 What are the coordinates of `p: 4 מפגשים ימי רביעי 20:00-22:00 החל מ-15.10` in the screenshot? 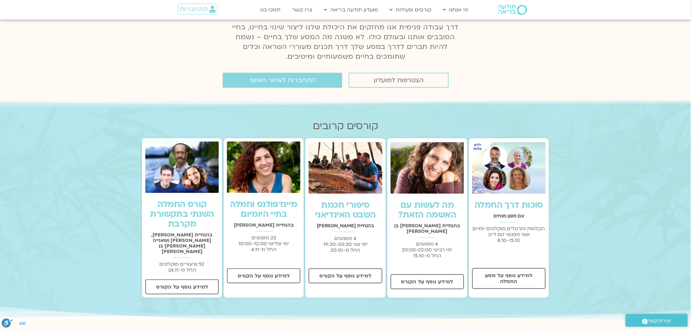 It's located at (427, 250).